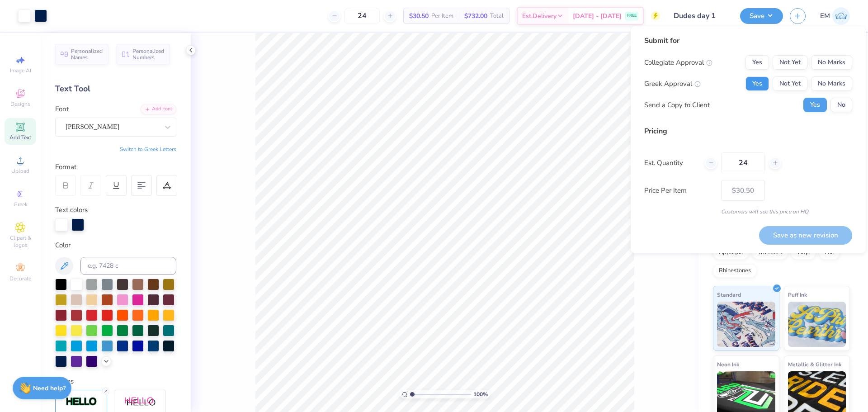 Image resolution: width=868 pixels, height=412 pixels. Describe the element at coordinates (678, 62) in the screenshot. I see `div: Collegiate Approval` at that location.